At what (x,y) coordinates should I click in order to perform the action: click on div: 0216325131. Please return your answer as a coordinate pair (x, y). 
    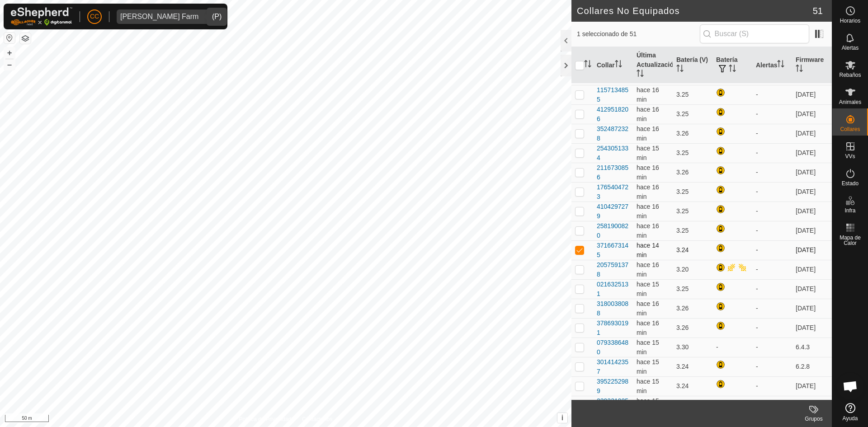
    Looking at the image, I should click on (614, 289).